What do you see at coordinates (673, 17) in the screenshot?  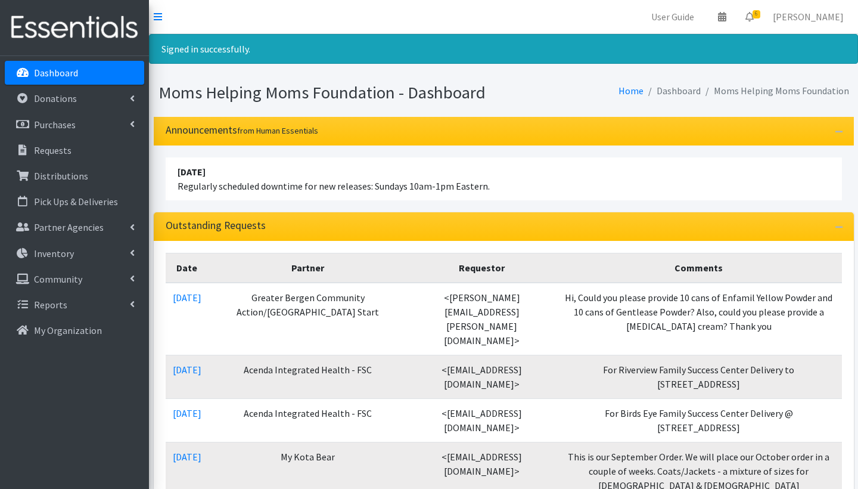 I see `a: User Guide` at bounding box center [673, 17].